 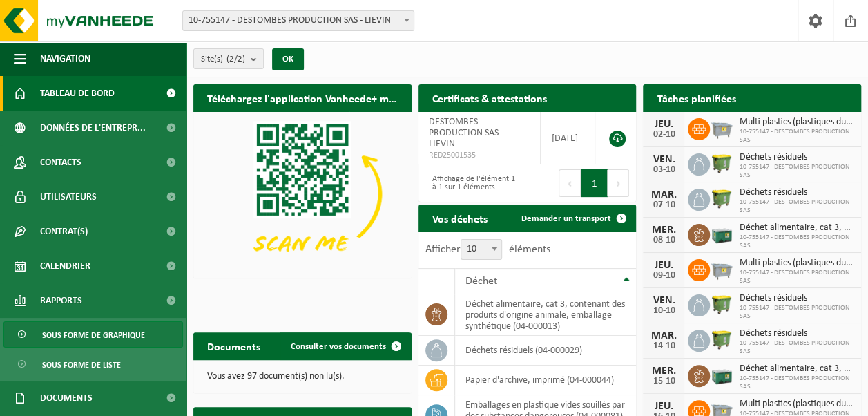 I want to click on button: 1, so click(x=594, y=183).